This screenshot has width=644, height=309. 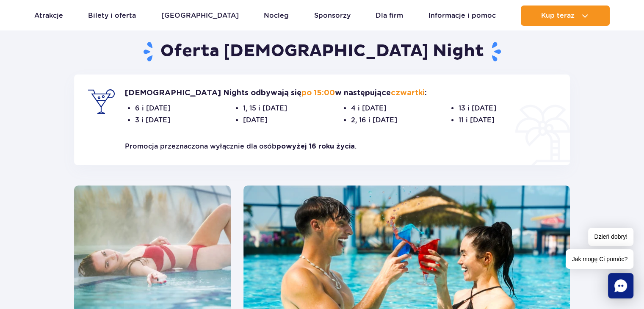 What do you see at coordinates (49, 16) in the screenshot?
I see `a: Atrakcje` at bounding box center [49, 16].